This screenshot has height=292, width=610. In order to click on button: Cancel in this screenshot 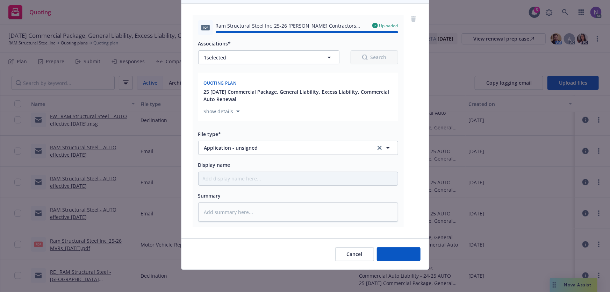, I will do `click(355, 254)`.